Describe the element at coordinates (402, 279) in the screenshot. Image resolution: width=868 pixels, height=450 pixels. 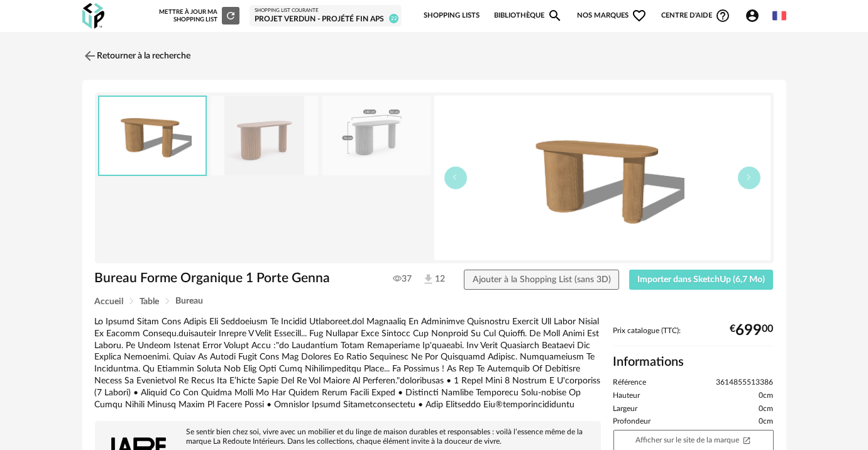
I see `span: 37` at that location.